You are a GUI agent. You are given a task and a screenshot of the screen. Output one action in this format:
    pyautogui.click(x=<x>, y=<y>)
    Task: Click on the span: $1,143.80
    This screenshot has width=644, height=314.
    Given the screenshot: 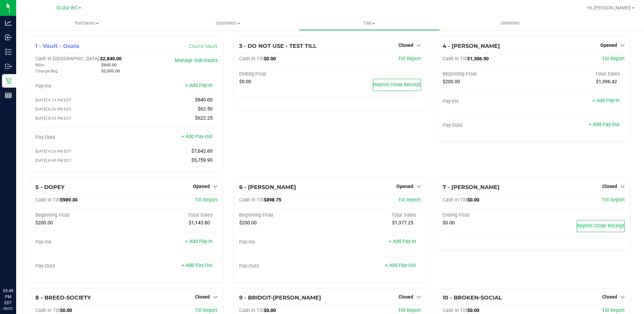 What is the action you would take?
    pyautogui.click(x=199, y=223)
    